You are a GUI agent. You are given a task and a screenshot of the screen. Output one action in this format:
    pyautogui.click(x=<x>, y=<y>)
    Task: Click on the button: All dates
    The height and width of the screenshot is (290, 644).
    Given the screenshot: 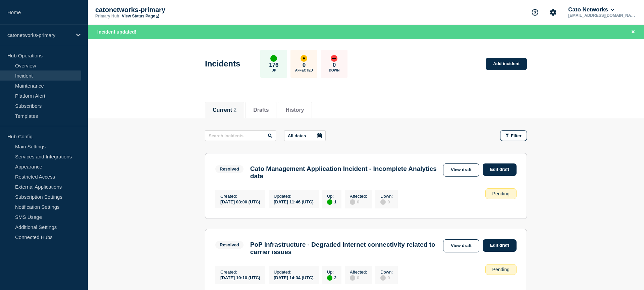 What is the action you would take?
    pyautogui.click(x=305, y=136)
    